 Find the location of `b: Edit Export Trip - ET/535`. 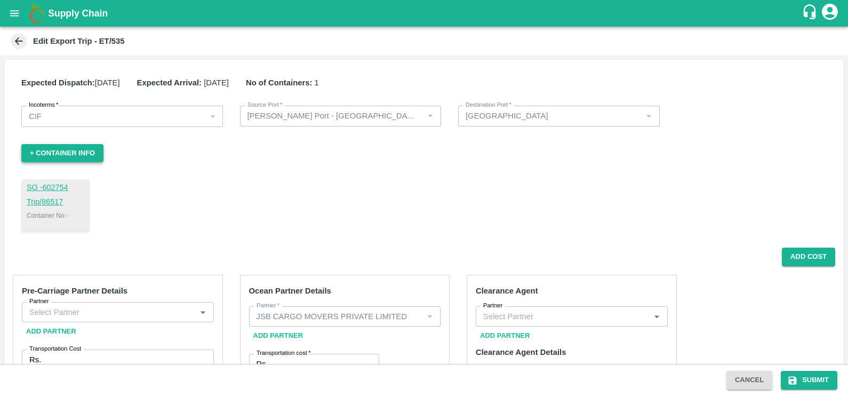

b: Edit Export Trip - ET/535 is located at coordinates (79, 41).